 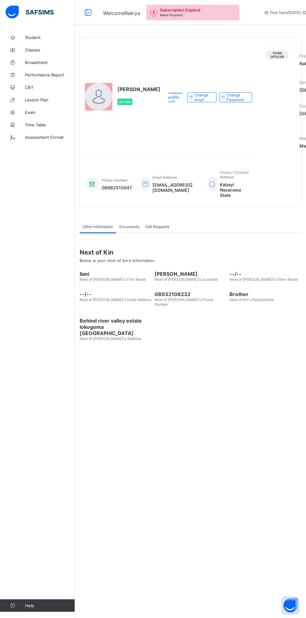 I want to click on img: safsims, so click(x=30, y=12).